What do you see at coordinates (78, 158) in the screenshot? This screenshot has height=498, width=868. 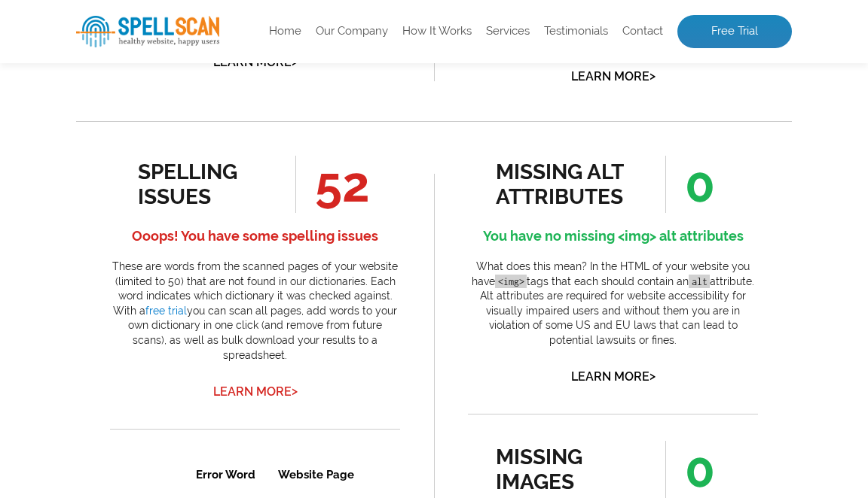 I see `td: anticipatedwithin` at bounding box center [78, 158].